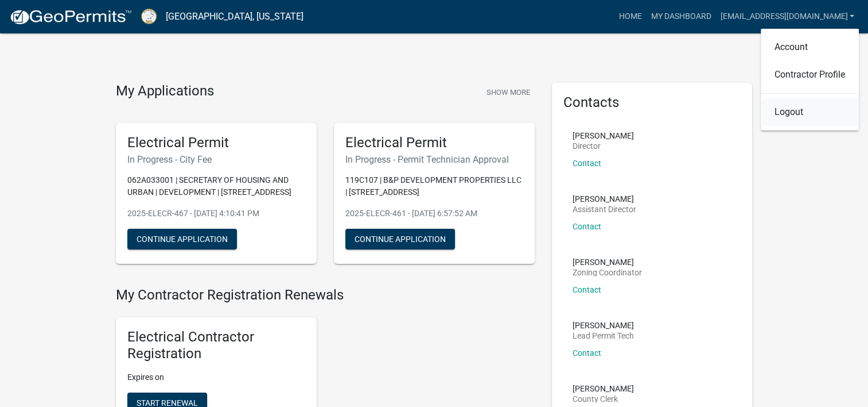  I want to click on span: Start Renewal, so click(167, 402).